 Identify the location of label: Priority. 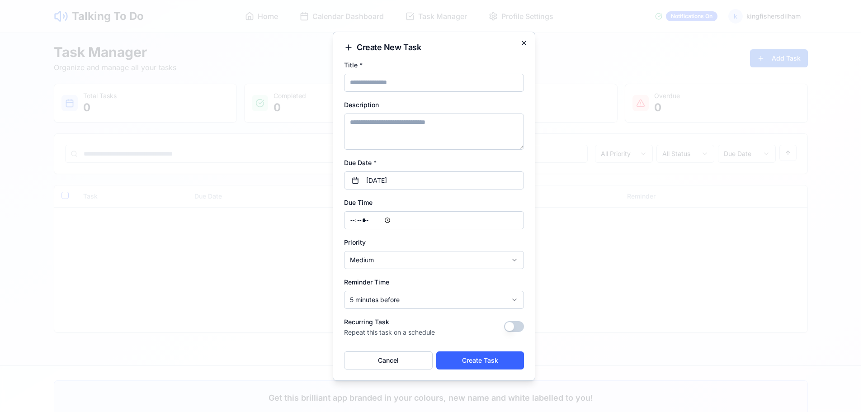
(355, 242).